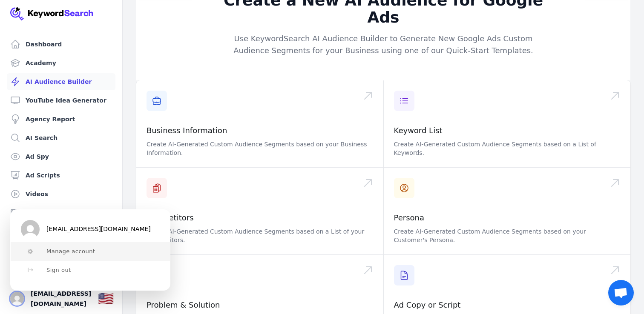 This screenshot has width=644, height=314. What do you see at coordinates (61, 44) in the screenshot?
I see `a: Dashboard` at bounding box center [61, 44].